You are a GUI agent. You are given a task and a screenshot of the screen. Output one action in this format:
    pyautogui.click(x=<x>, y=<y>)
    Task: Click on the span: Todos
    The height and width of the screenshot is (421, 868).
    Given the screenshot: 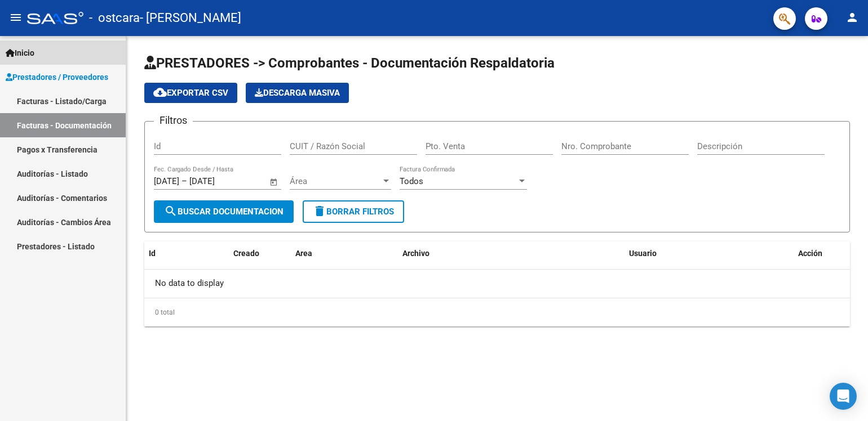 What is the action you would take?
    pyautogui.click(x=411, y=181)
    